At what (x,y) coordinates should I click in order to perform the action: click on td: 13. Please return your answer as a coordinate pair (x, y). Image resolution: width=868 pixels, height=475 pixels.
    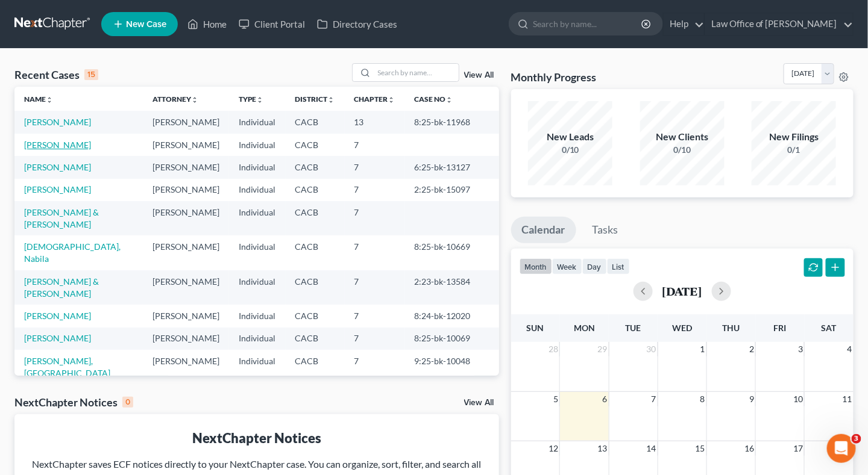
    Looking at the image, I should click on (375, 121).